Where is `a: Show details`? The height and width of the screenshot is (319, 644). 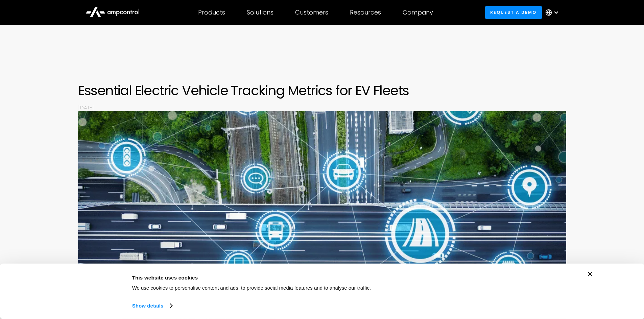 a: Show details is located at coordinates (152, 306).